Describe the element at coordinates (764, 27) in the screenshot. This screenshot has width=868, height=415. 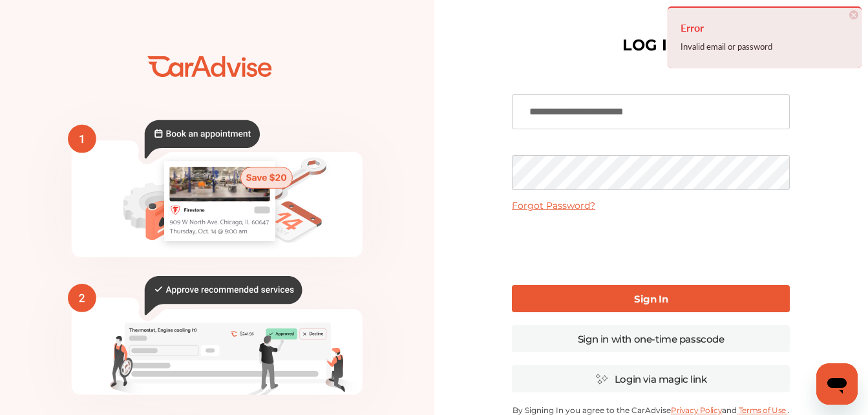
I see `h4: Error` at that location.